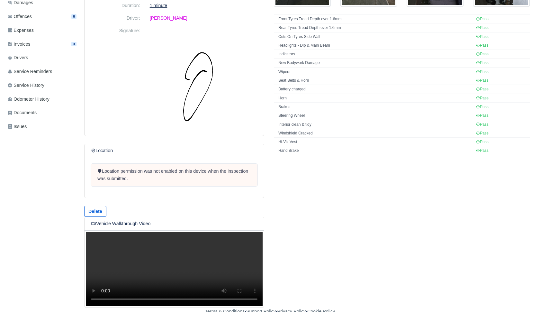 This screenshot has height=312, width=540. I want to click on span: Expenses, so click(21, 30).